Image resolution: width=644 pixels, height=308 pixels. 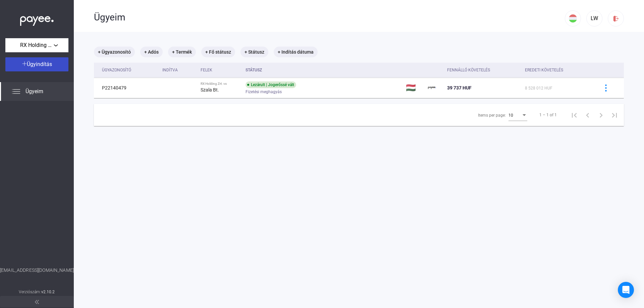 I want to click on button: Next page, so click(x=601, y=115).